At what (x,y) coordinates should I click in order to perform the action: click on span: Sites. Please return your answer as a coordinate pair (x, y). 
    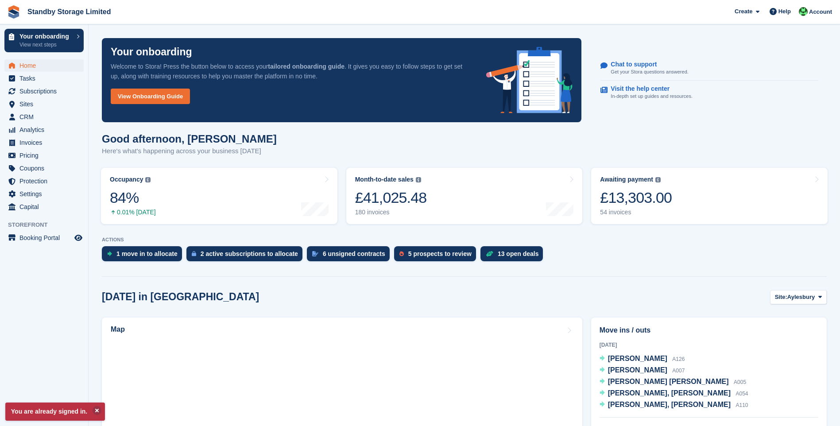
    Looking at the image, I should click on (46, 104).